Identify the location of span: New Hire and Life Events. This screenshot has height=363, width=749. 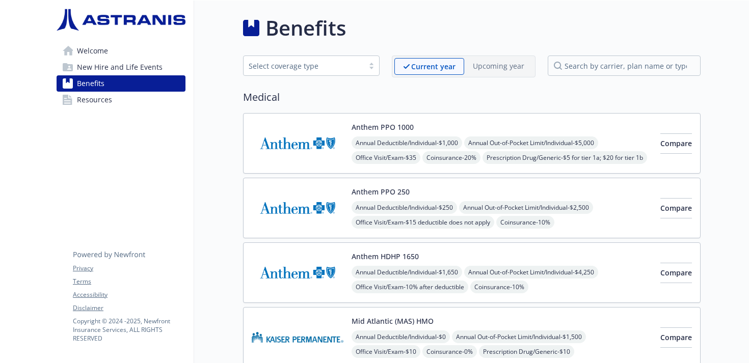
(120, 67).